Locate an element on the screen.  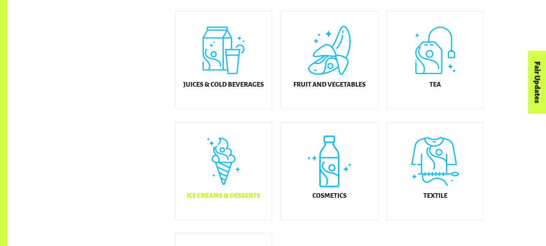
a: Ice Creams & Desserts is located at coordinates (224, 171).